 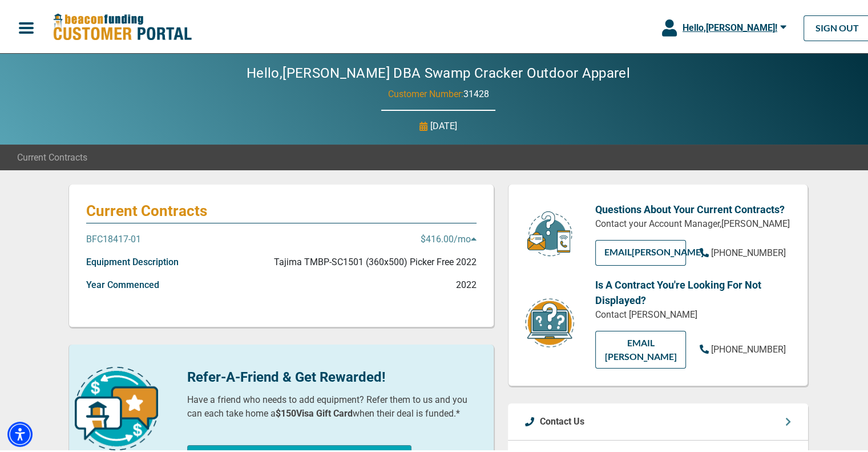 What do you see at coordinates (693, 290) in the screenshot?
I see `p: Is A Contract You're Looking For Not Displayed?` at bounding box center [693, 290].